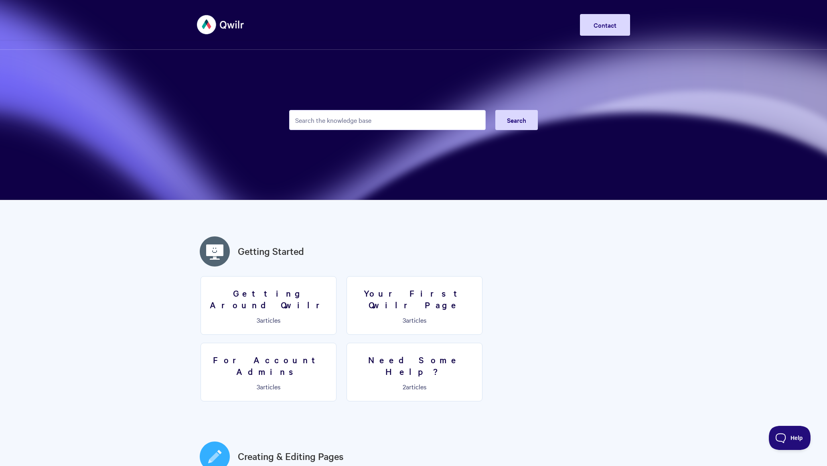  Describe the element at coordinates (414, 365) in the screenshot. I see `h3: Need Some Help?` at that location.